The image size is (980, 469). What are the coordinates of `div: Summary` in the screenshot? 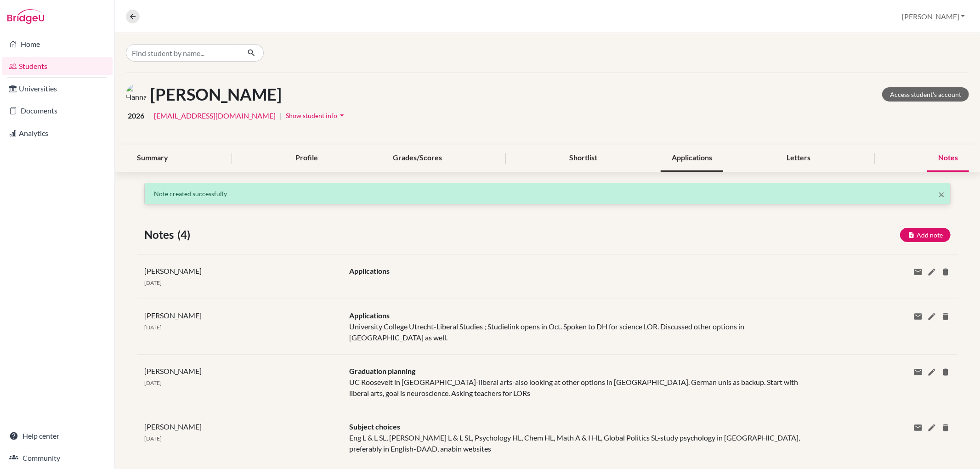 It's located at (152, 158).